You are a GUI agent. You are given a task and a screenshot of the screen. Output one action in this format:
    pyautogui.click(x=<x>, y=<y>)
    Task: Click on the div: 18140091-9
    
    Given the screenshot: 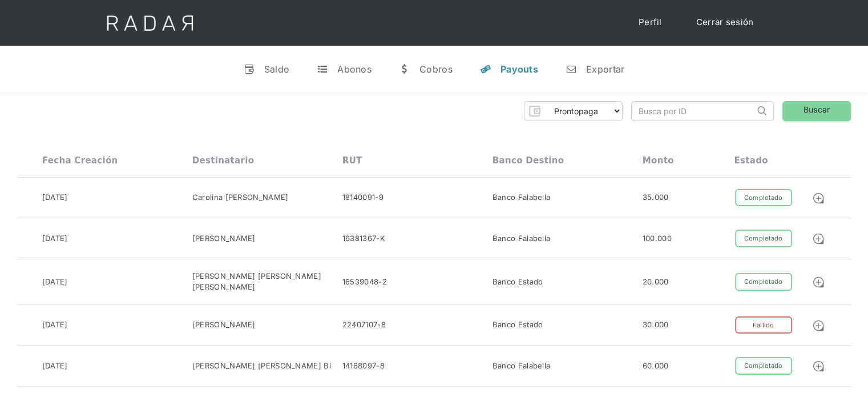 What is the action you would take?
    pyautogui.click(x=363, y=198)
    